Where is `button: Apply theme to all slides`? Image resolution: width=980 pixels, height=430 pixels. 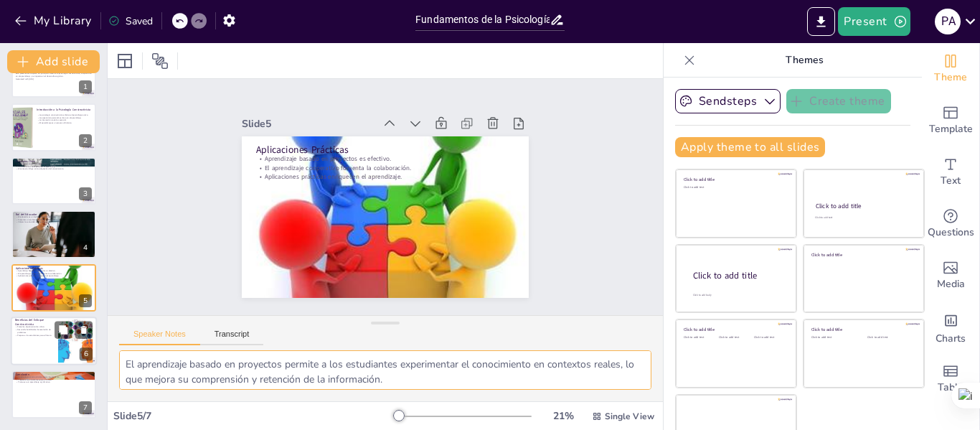 button: Apply theme to all slides is located at coordinates (750, 147).